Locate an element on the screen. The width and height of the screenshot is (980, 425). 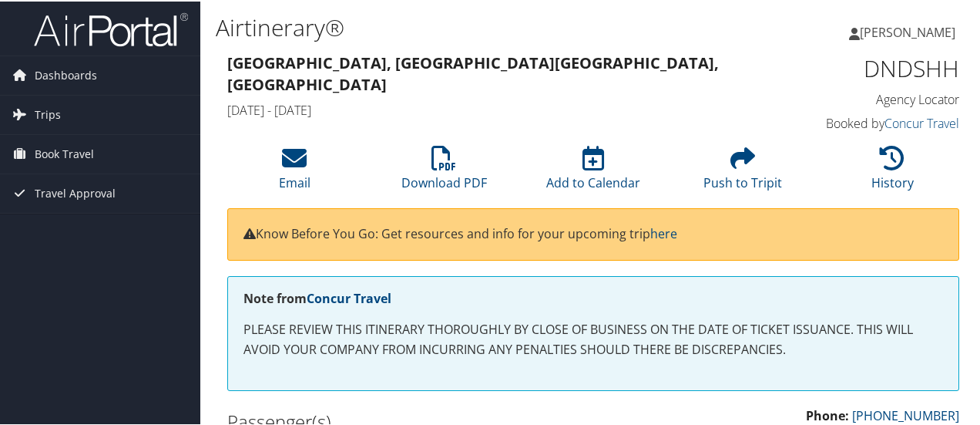
img: airportal-logo.png is located at coordinates (111, 28).